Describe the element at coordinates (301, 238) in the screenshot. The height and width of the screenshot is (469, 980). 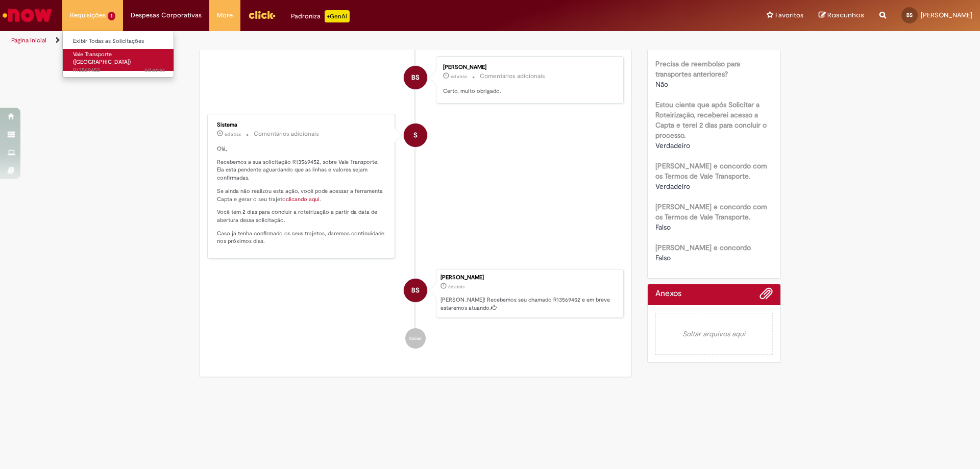
I see `p: Caso já tenha confirmado os seus trajetos, daremos continuidade nos próximos dias.` at that location.